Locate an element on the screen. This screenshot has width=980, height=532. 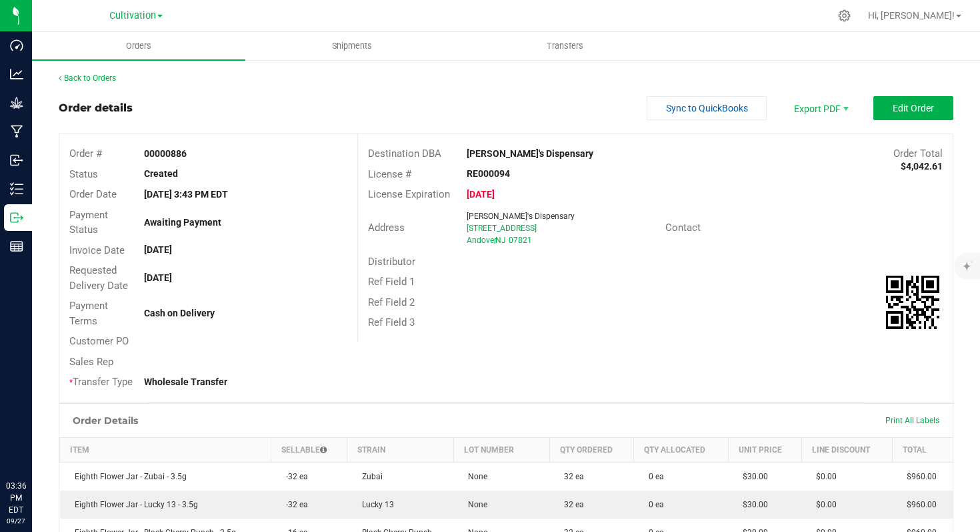
div: Manage settings is located at coordinates (844, 15).